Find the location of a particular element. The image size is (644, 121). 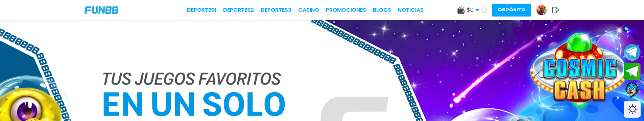

div: Switch theme is located at coordinates (632, 110).